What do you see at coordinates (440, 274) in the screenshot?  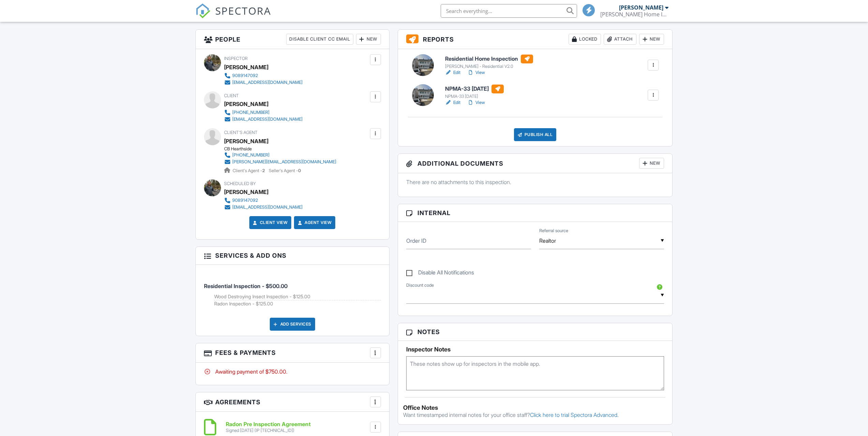 I see `label: Disable All Notifications` at bounding box center [440, 274].